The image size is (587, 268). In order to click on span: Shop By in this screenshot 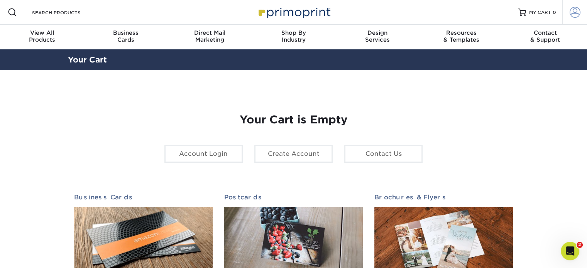, I will do `click(293, 33)`.